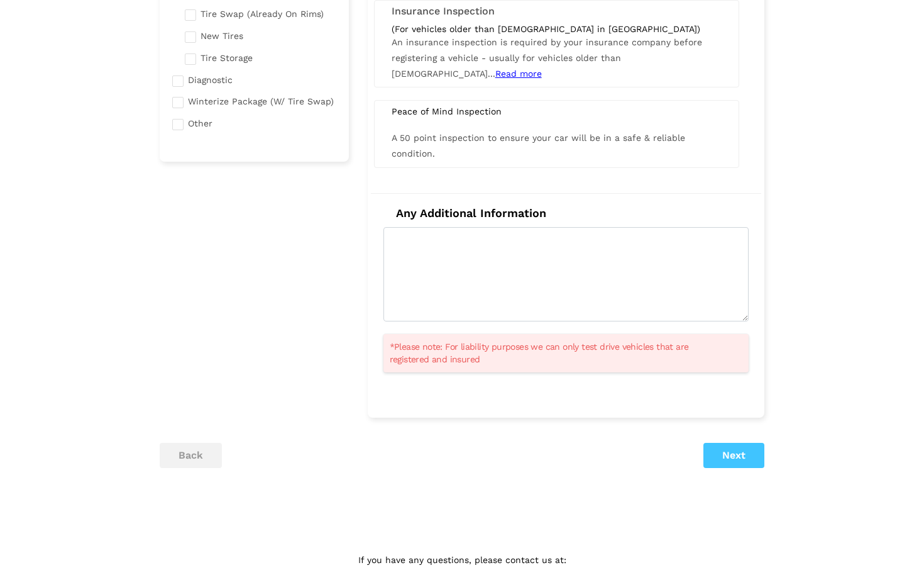  I want to click on p: If you have any questions, please contact us at:, so click(462, 560).